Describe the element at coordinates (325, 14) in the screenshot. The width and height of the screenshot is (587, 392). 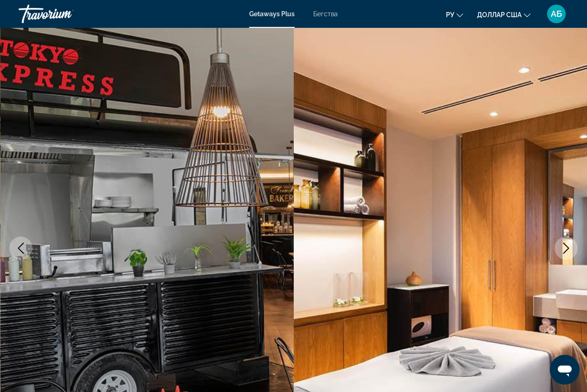
I see `a: Бегства` at that location.